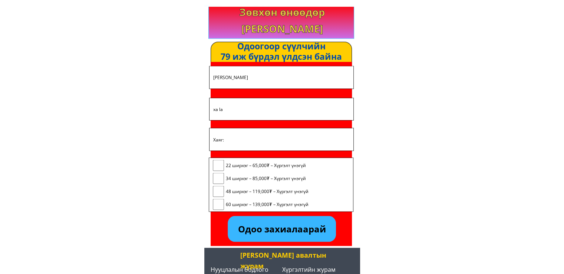 Image resolution: width=564 pixels, height=274 pixels. I want to click on span: 22 ширхэг – 65,000₮ – Хүргэлт үнэгүй, so click(267, 165).